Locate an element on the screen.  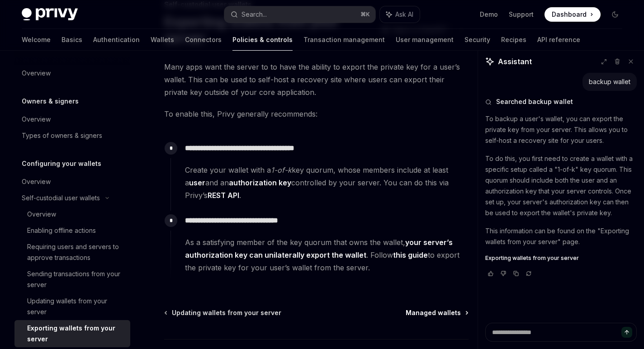
p: This information can be found on the "Exporting wallets from your server" page. is located at coordinates (561, 237).